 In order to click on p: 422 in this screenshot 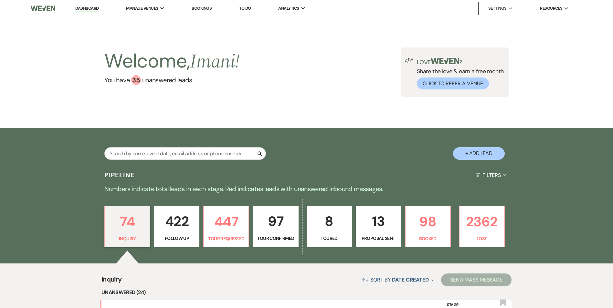, I will do `click(177, 221)`.